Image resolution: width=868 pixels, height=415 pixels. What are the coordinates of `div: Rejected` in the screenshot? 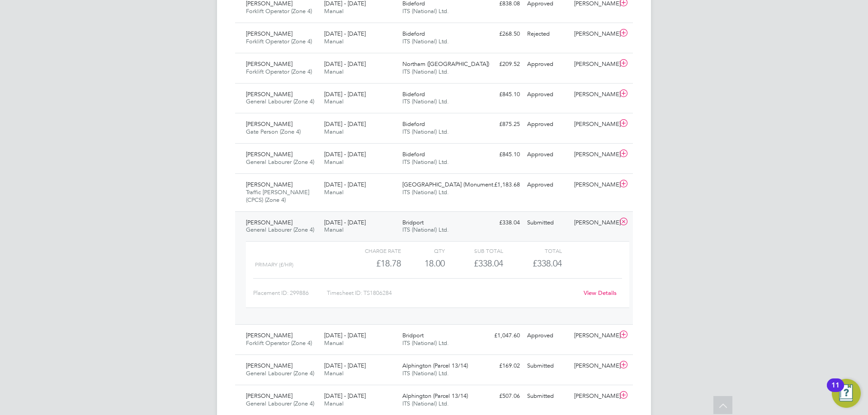 It's located at (547, 34).